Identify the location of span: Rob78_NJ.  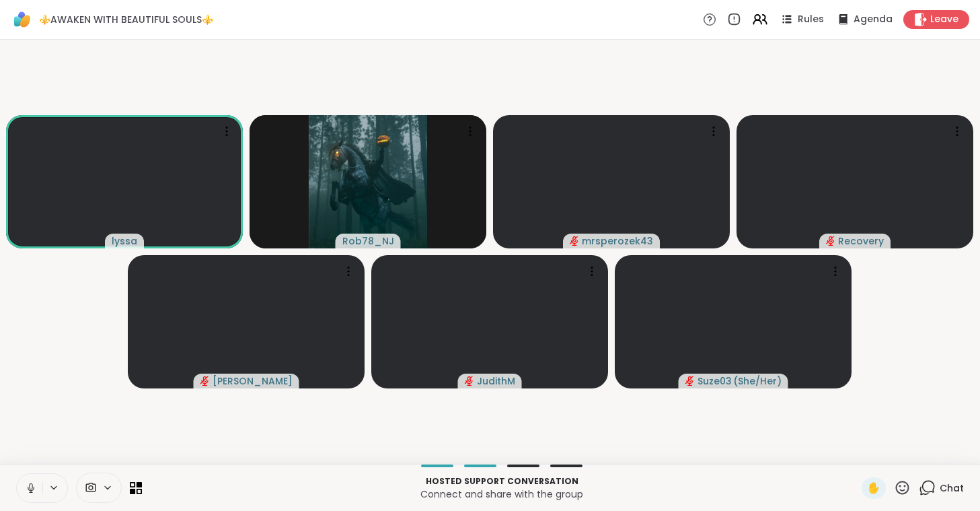
(368, 240).